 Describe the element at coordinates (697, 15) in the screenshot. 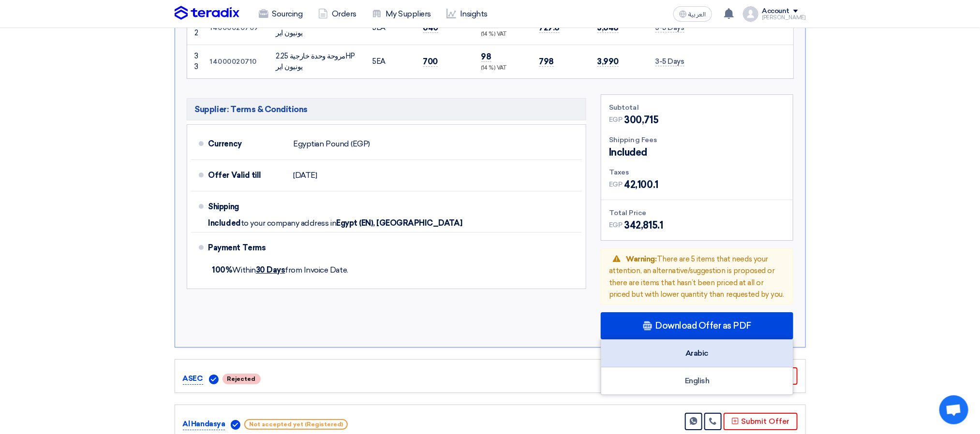

I see `span: العربية` at that location.